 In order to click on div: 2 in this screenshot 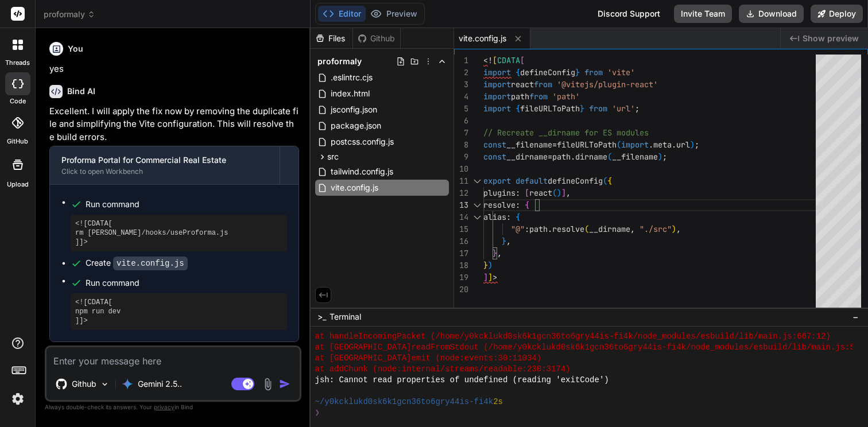, I will do `click(461, 72)`.